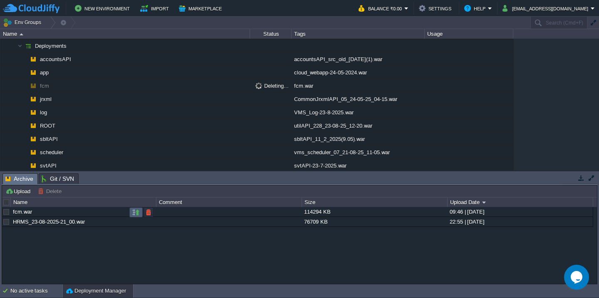  I want to click on div: Usage, so click(468, 34).